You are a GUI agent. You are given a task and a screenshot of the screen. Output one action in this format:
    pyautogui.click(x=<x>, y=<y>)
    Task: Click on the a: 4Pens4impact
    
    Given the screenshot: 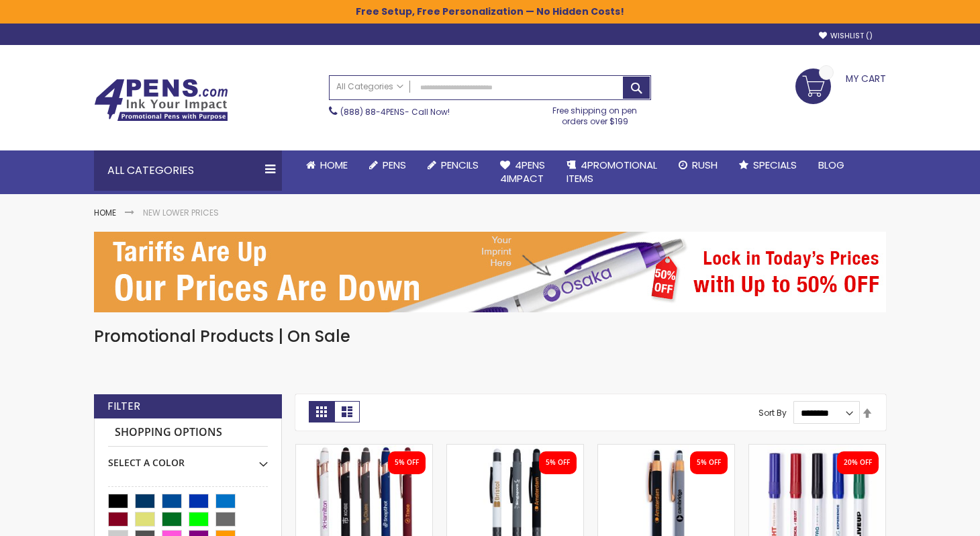 What is the action you would take?
    pyautogui.click(x=522, y=172)
    